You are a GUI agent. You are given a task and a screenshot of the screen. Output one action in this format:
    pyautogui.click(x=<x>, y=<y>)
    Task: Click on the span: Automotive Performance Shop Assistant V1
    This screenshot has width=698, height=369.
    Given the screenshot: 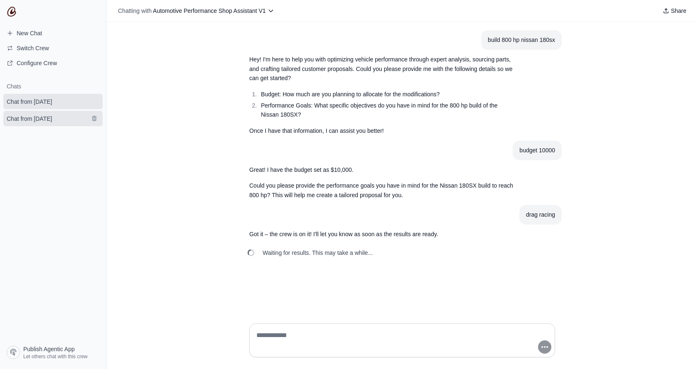 What is the action you would take?
    pyautogui.click(x=209, y=11)
    